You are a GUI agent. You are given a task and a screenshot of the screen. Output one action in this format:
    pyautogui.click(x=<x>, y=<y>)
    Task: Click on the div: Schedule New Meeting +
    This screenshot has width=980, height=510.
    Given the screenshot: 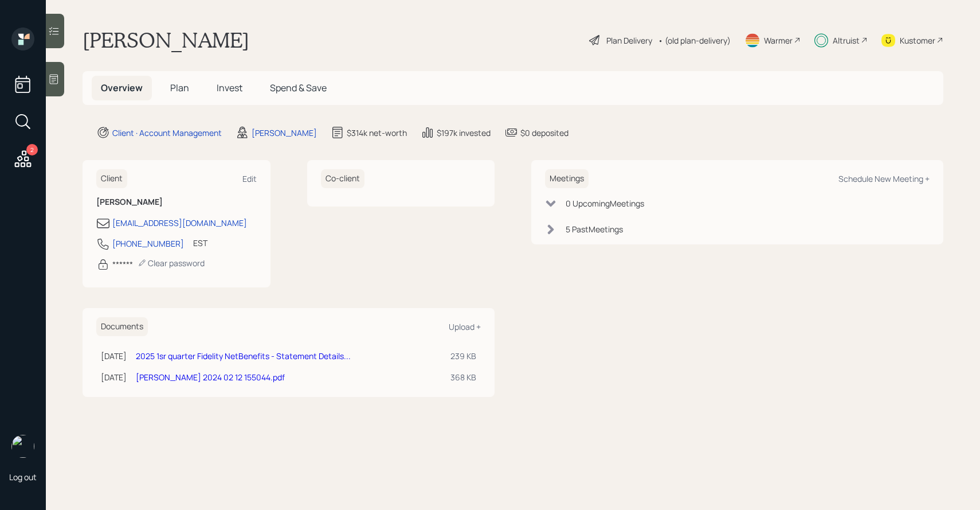 What is the action you would take?
    pyautogui.click(x=884, y=178)
    